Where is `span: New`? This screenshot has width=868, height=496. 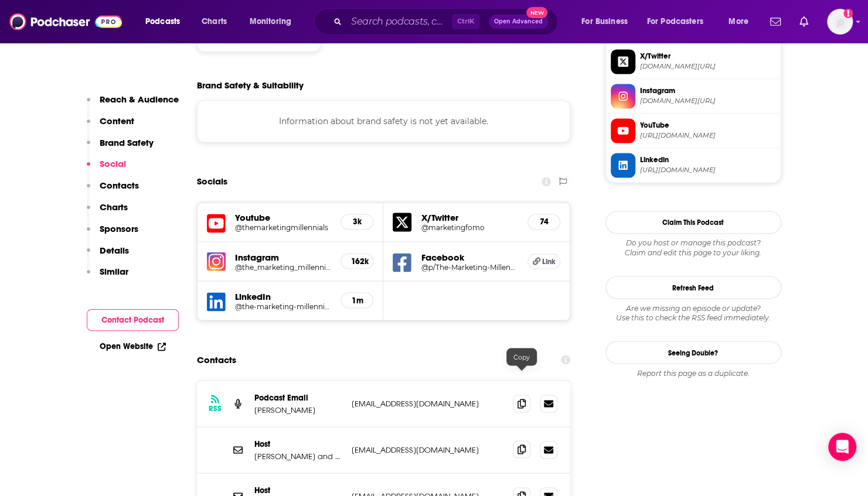
span: New is located at coordinates (537, 12).